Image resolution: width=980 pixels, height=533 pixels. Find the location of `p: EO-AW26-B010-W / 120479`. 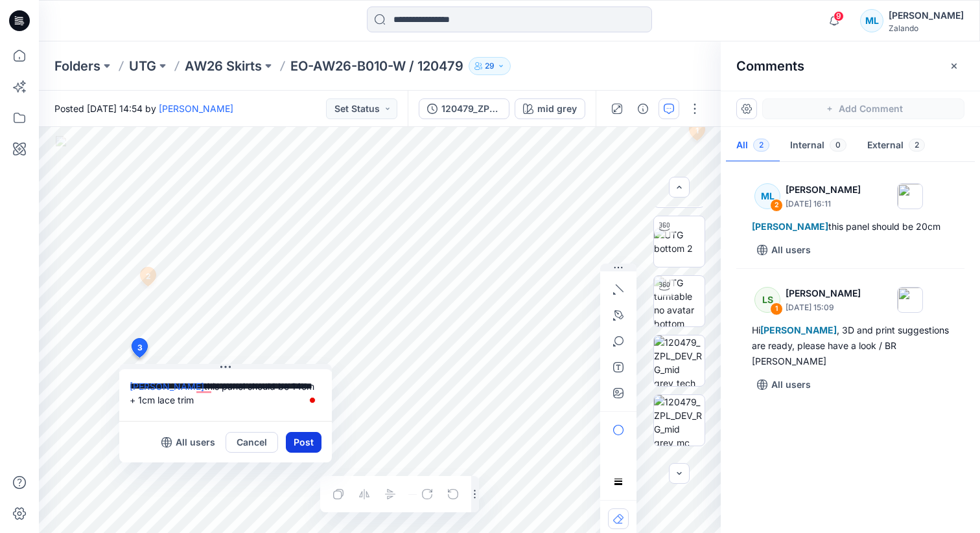

p: EO-AW26-B010-W / 120479 is located at coordinates (377, 66).